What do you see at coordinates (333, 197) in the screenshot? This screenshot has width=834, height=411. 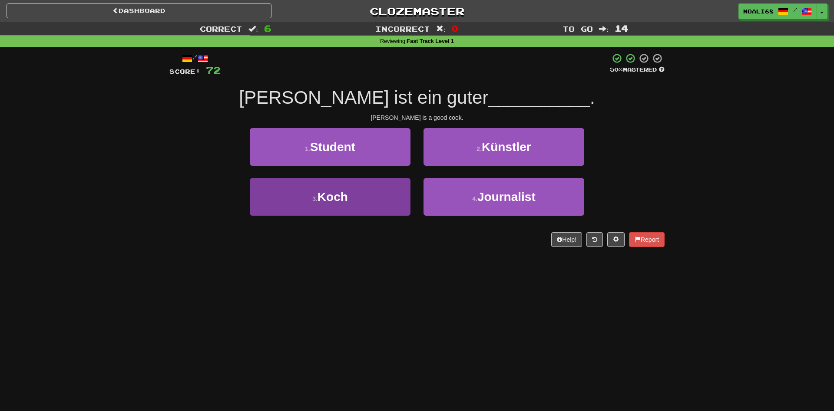 I see `span: Koch` at bounding box center [333, 197].